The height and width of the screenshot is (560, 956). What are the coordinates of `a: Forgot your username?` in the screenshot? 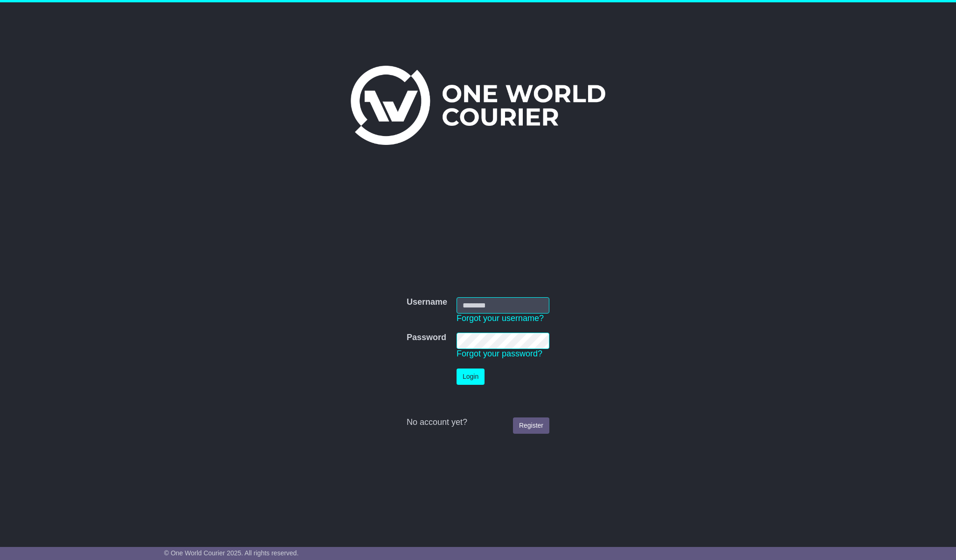 It's located at (500, 318).